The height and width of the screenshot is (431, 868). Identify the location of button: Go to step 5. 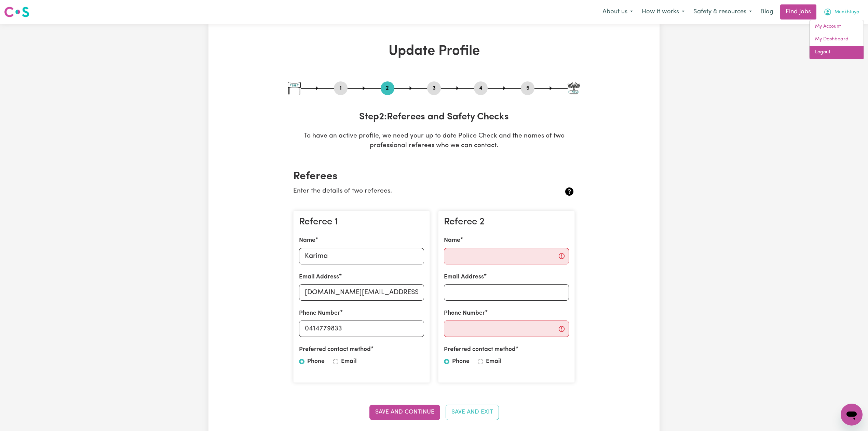
(528, 88).